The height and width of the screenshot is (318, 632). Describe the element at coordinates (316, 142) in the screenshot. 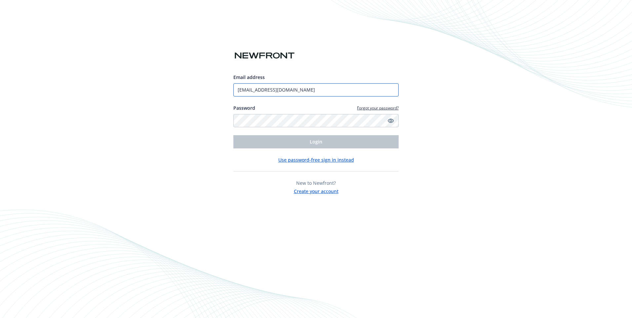

I see `span: Login` at that location.